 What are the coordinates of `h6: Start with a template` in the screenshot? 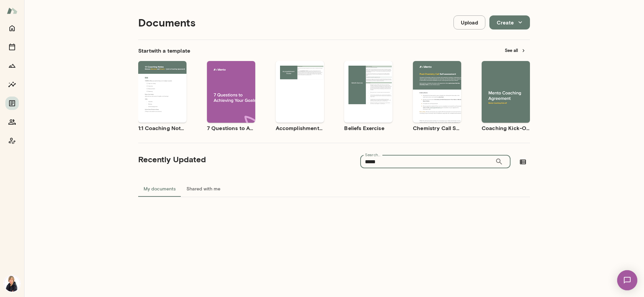 It's located at (164, 51).